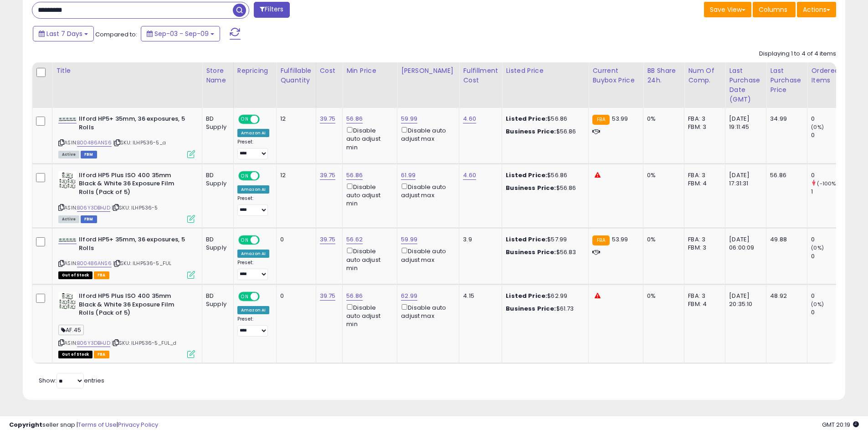 The height and width of the screenshot is (434, 868). Describe the element at coordinates (480, 75) in the screenshot. I see `div: Fulfillment Cost` at that location.